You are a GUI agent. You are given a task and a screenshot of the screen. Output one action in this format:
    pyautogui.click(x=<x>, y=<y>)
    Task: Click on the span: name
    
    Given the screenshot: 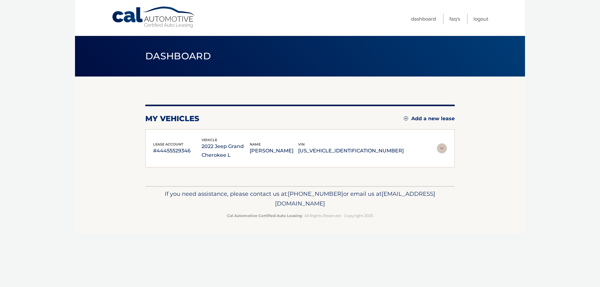 What is the action you would take?
    pyautogui.click(x=255, y=144)
    